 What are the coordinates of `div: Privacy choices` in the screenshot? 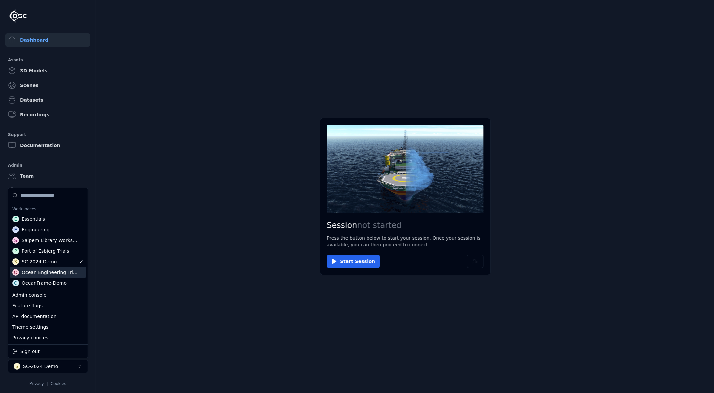 It's located at (48, 337).